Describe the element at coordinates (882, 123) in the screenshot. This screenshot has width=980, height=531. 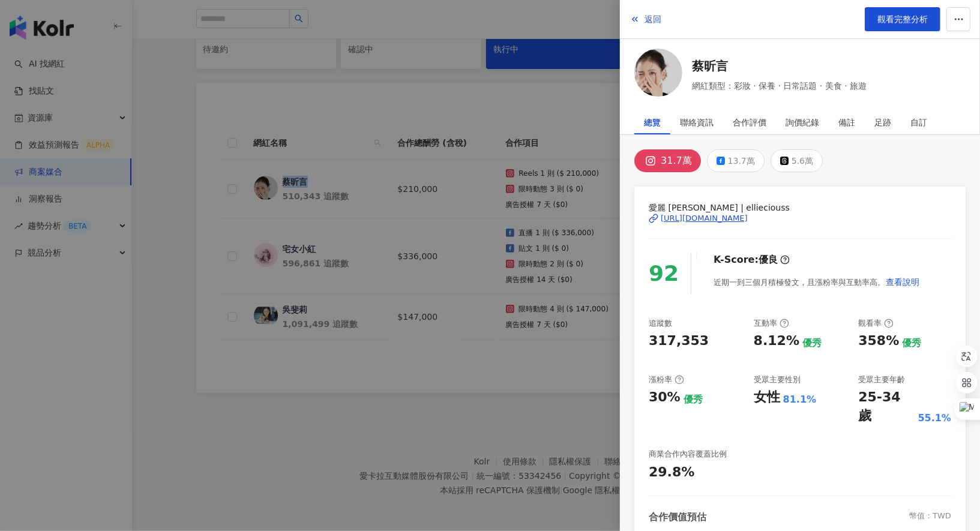
I see `div: 足跡` at that location.